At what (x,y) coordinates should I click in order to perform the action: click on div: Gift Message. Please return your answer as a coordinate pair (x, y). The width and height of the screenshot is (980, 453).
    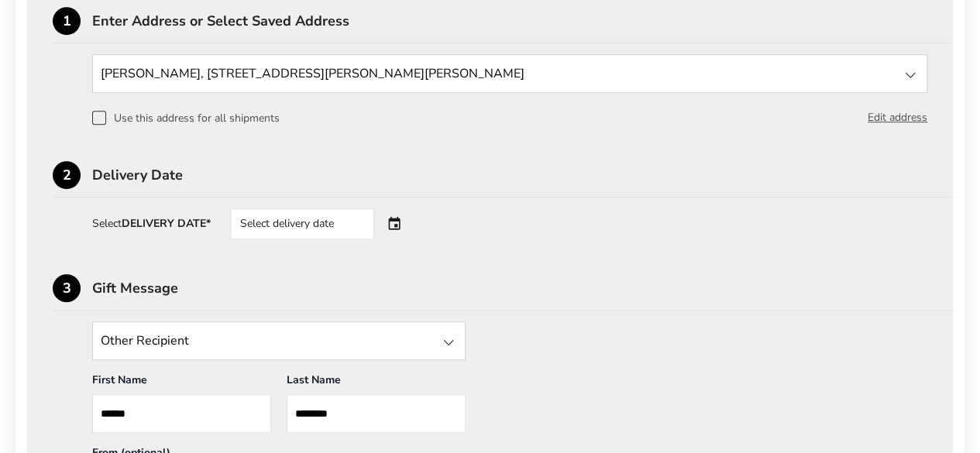
    Looking at the image, I should click on (522, 288).